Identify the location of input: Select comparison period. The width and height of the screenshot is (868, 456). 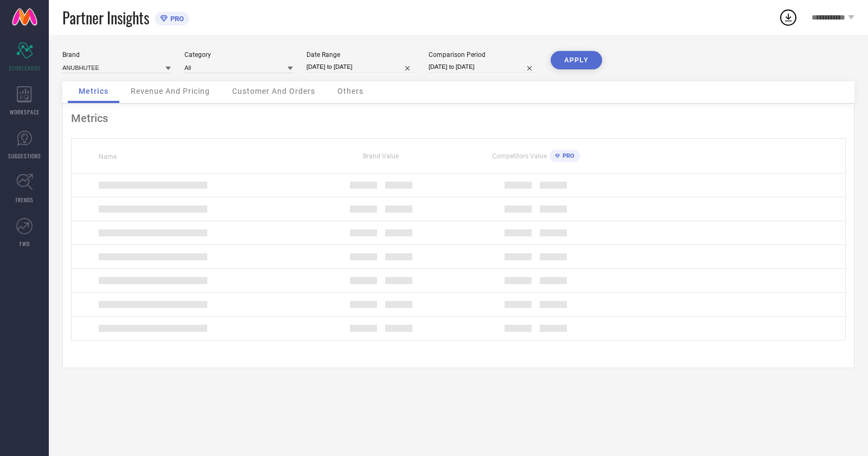
(483, 67).